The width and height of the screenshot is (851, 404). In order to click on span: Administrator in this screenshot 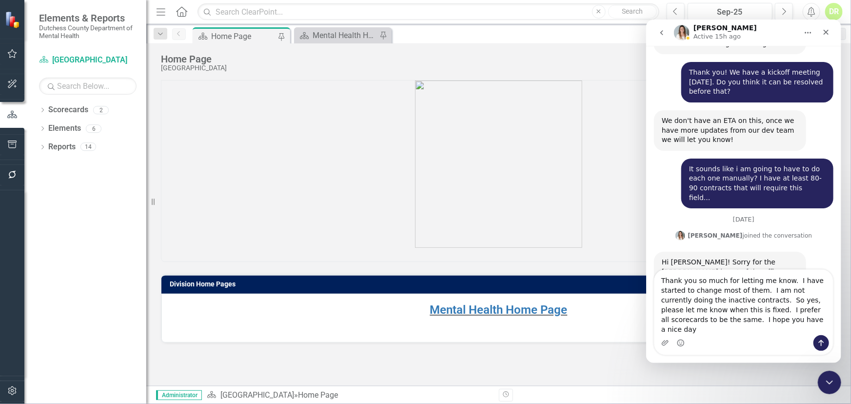, I will do `click(179, 395)`.